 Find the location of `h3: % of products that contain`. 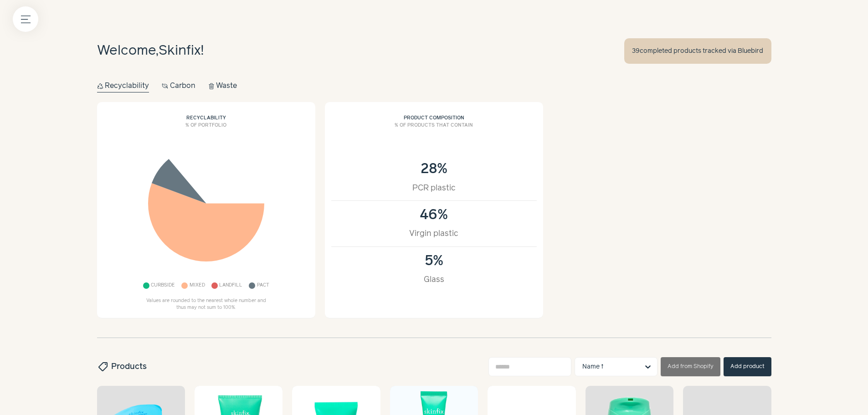

h3: % of products that contain is located at coordinates (434, 129).